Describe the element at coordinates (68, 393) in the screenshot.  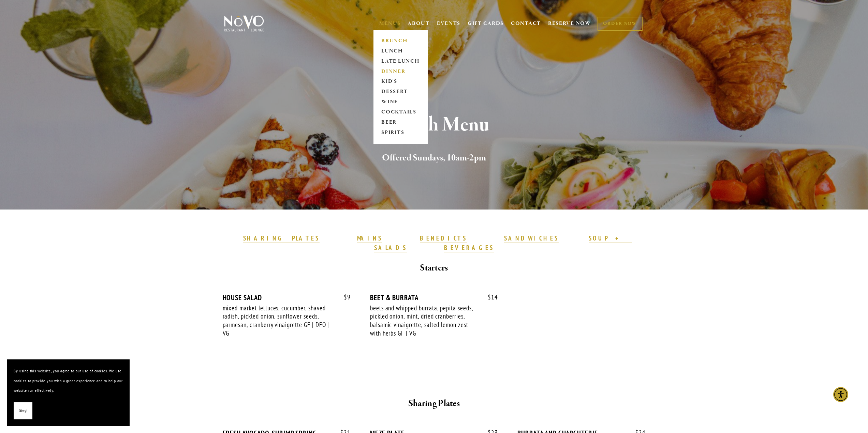
I see `section: Cookie banner` at that location.